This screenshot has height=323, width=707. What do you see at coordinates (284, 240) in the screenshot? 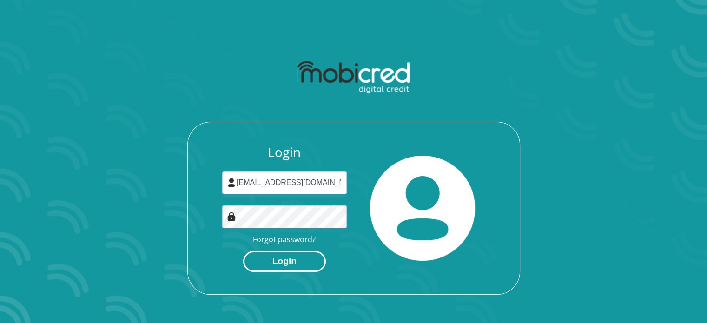
I see `a: Forgot password?` at bounding box center [284, 240].